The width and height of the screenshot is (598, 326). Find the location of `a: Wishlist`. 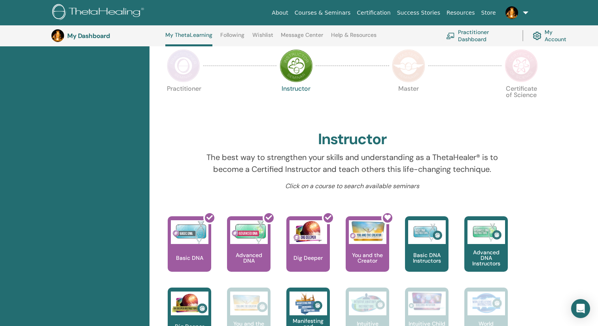

a: Wishlist is located at coordinates (263, 38).